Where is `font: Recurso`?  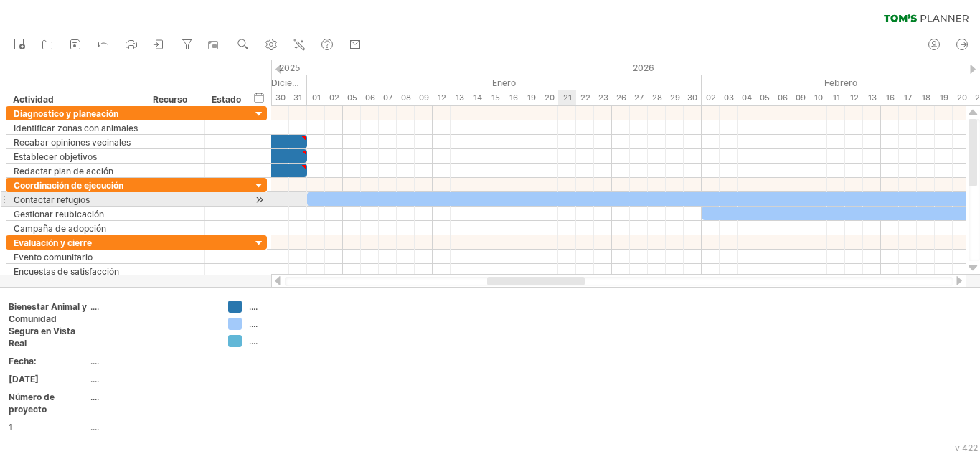
font: Recurso is located at coordinates (170, 99).